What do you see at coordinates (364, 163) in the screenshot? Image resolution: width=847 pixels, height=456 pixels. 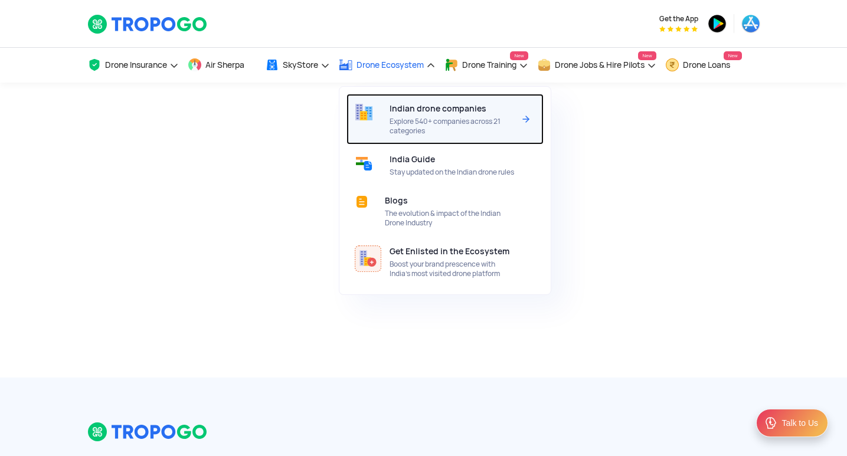 I see `img: India Guide` at bounding box center [364, 163].